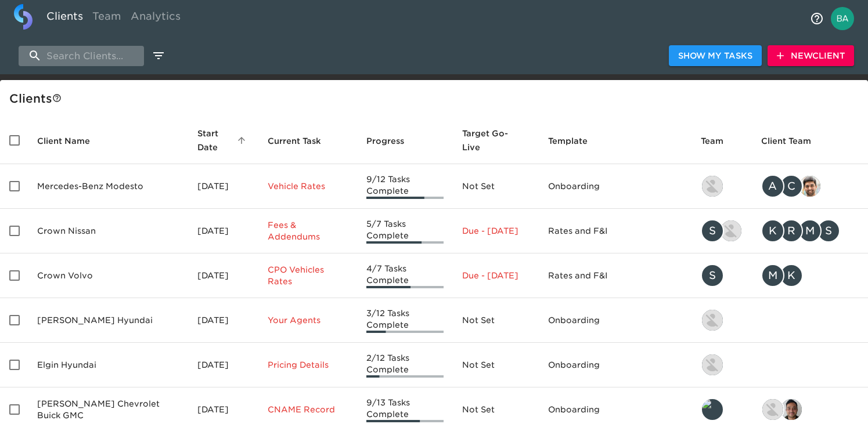 This screenshot has height=424, width=868. I want to click on img: sai@simplemnt.com, so click(791, 409).